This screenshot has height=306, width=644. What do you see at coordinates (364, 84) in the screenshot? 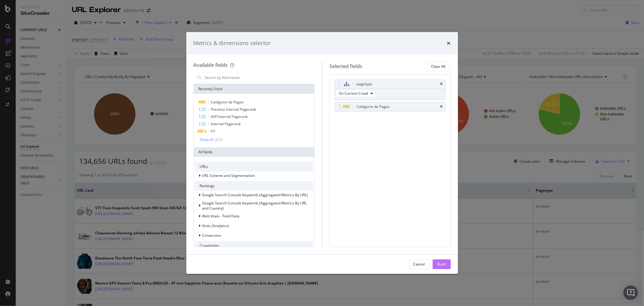
I see `div: pagetype` at bounding box center [364, 84].